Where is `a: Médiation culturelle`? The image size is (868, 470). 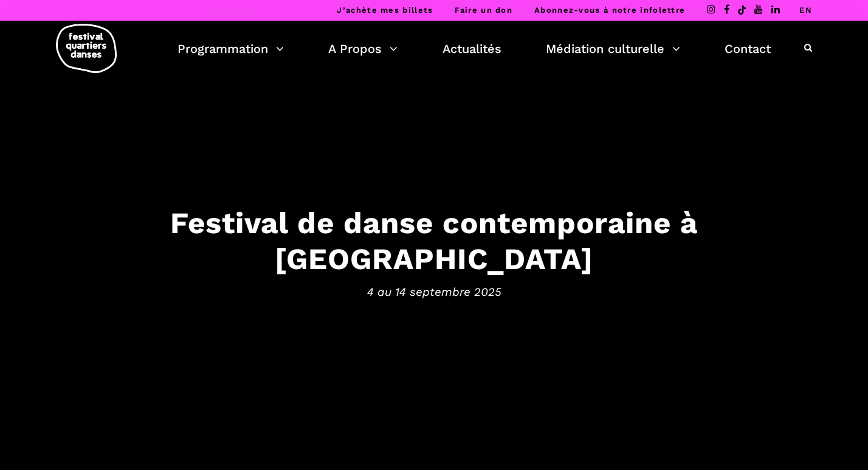
a: Médiation culturelle is located at coordinates (613, 49).